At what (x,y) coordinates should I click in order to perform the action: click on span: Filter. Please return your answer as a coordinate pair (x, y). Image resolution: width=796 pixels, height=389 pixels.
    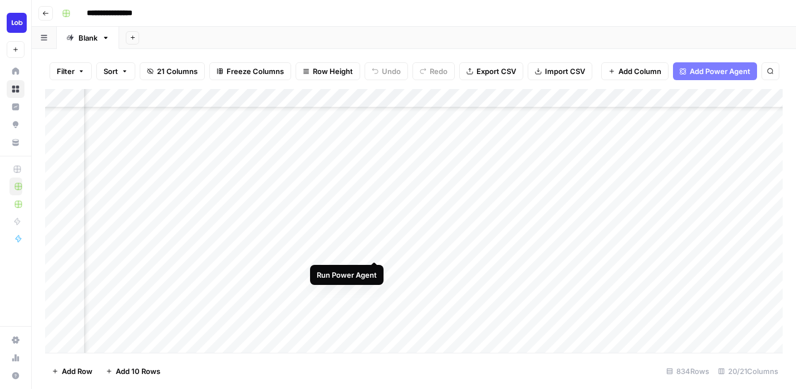
    Looking at the image, I should click on (66, 71).